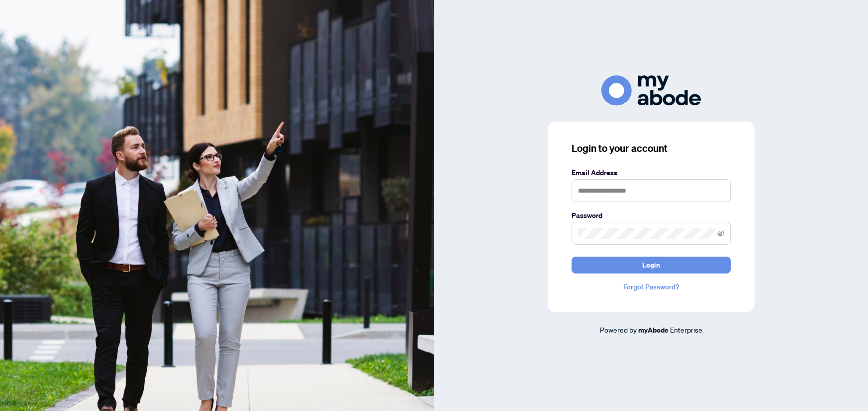  Describe the element at coordinates (651, 149) in the screenshot. I see `h3: Login to your account` at that location.